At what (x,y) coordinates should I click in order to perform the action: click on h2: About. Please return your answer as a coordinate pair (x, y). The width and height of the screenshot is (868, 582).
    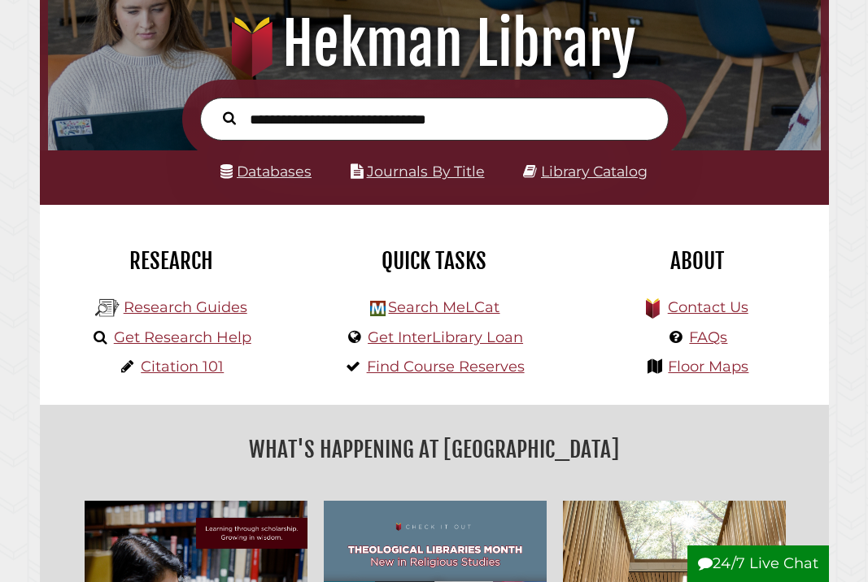
    Looking at the image, I should click on (696, 261).